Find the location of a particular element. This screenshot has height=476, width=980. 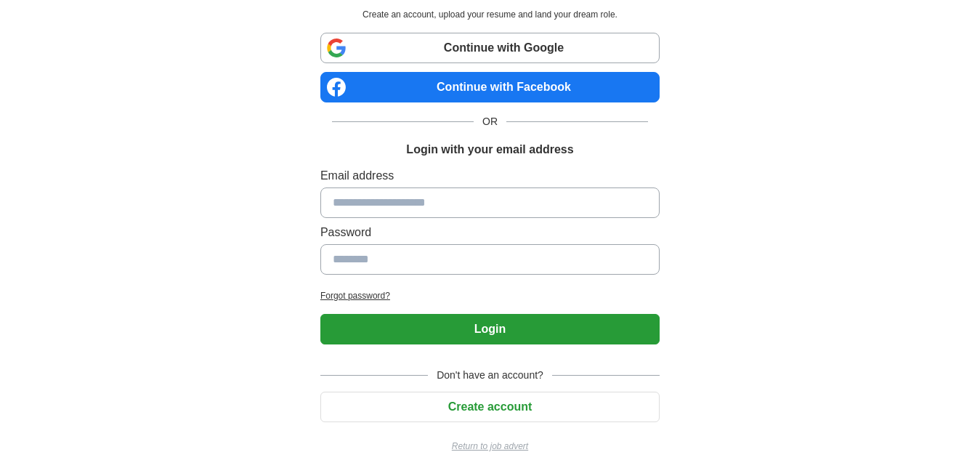

a: Continue with Facebook is located at coordinates (490, 87).